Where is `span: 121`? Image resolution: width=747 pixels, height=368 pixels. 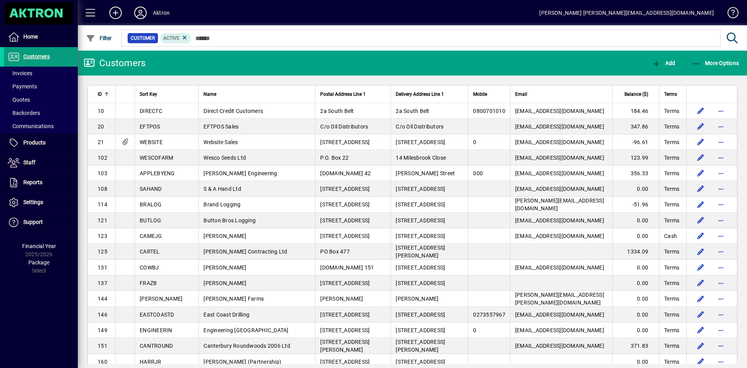 span: 121 is located at coordinates (102, 220).